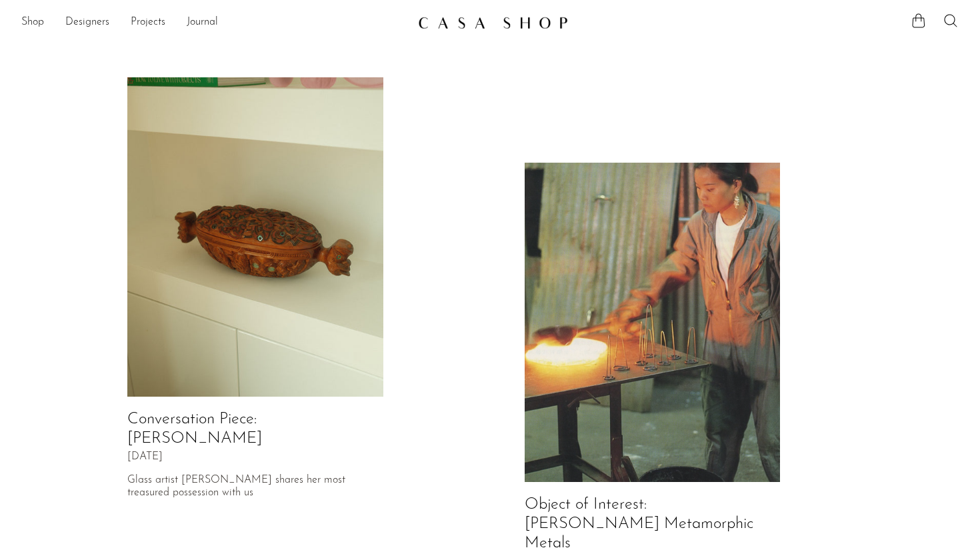  I want to click on nav: Desktop navigation, so click(214, 23).